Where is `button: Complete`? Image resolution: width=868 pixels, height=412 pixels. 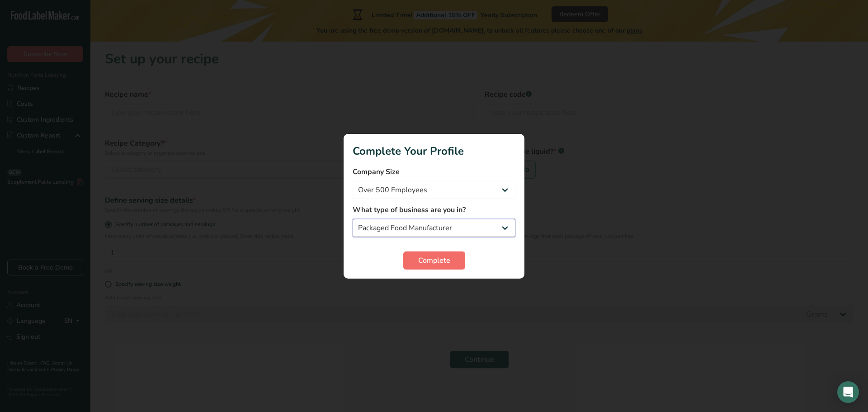
button: Complete is located at coordinates (434, 260).